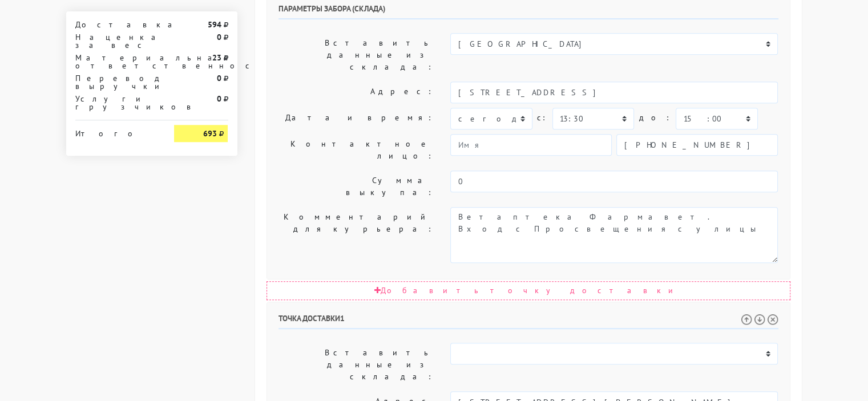  What do you see at coordinates (116, 41) in the screenshot?
I see `div: Наценка за вес` at bounding box center [116, 41].